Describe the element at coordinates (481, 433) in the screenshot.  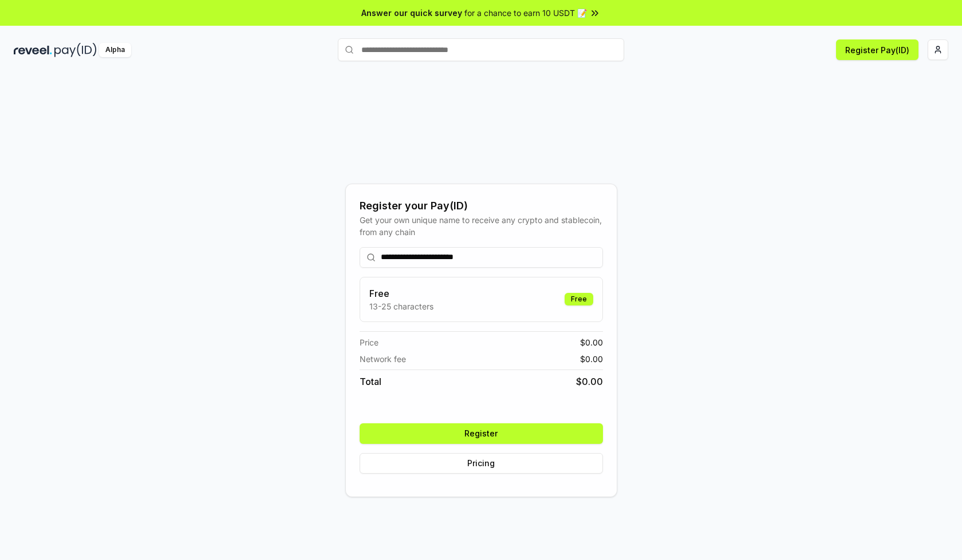
I see `button: Register` at that location.